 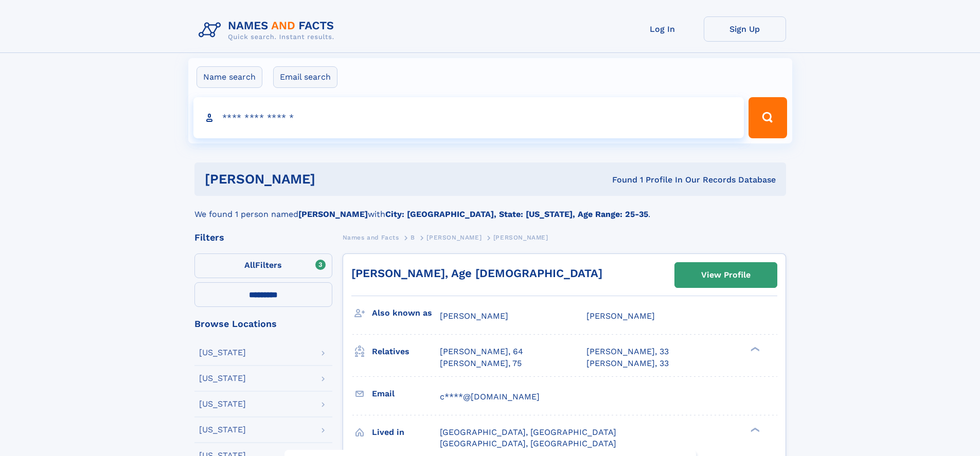 I want to click on span: All, so click(x=249, y=265).